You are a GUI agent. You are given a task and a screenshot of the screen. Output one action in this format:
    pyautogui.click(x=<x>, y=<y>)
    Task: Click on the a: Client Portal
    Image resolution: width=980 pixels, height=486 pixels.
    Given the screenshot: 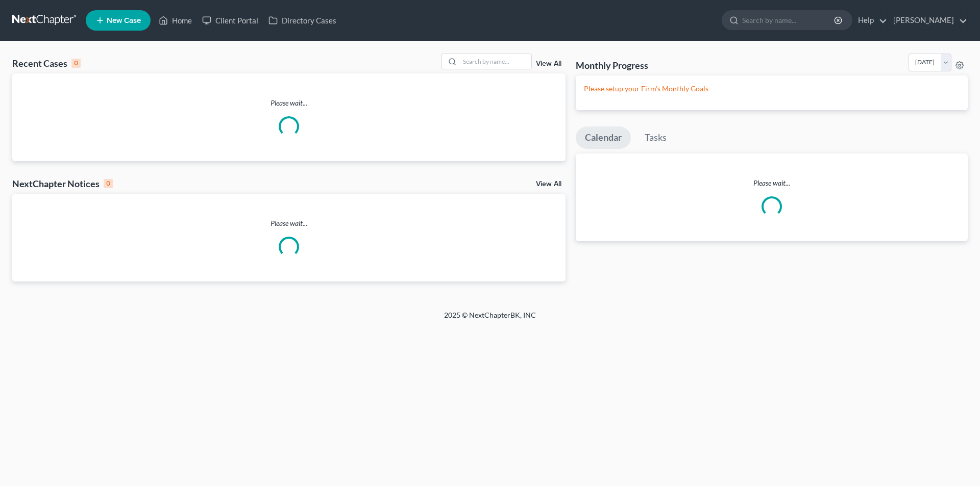 What is the action you would take?
    pyautogui.click(x=230, y=21)
    